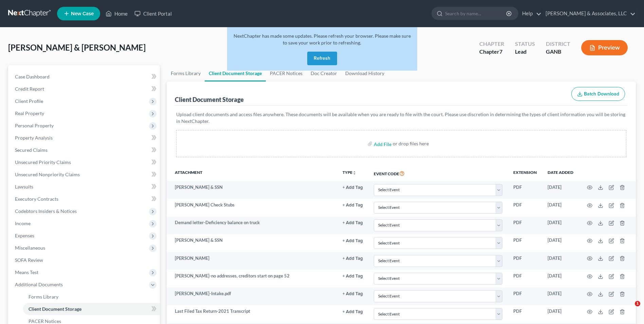 This screenshot has height=324, width=644. I want to click on span: Property Analysis, so click(34, 137).